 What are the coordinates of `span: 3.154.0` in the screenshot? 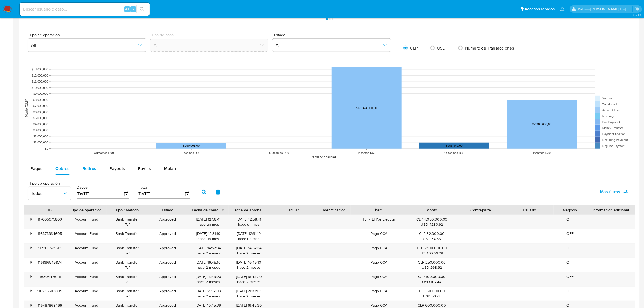 It's located at (637, 15).